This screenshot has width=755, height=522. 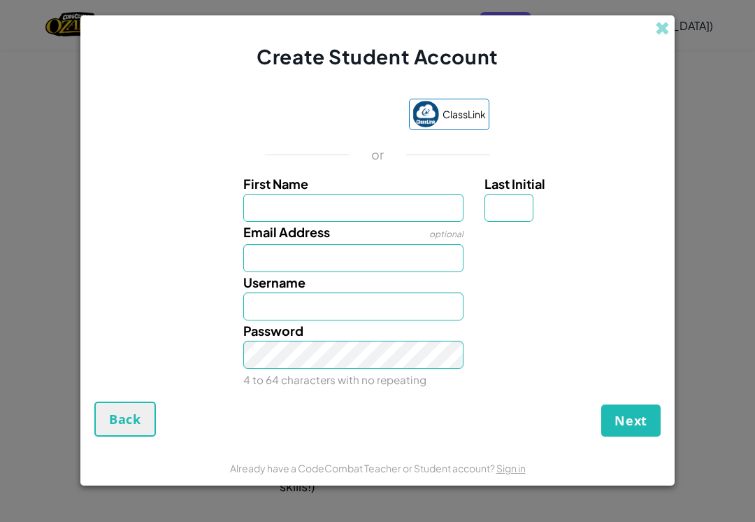 I want to click on small: 4 to 64 characters with no repeating, so click(x=335, y=379).